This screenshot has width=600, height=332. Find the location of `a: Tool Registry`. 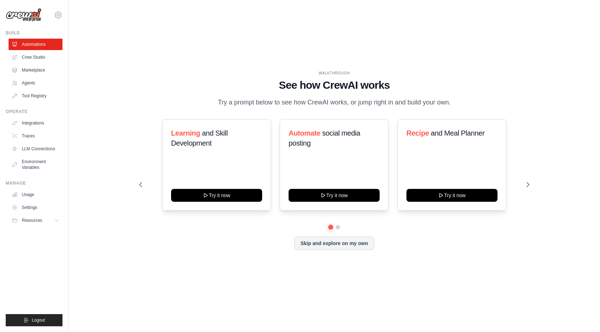

a: Tool Registry is located at coordinates (35, 96).